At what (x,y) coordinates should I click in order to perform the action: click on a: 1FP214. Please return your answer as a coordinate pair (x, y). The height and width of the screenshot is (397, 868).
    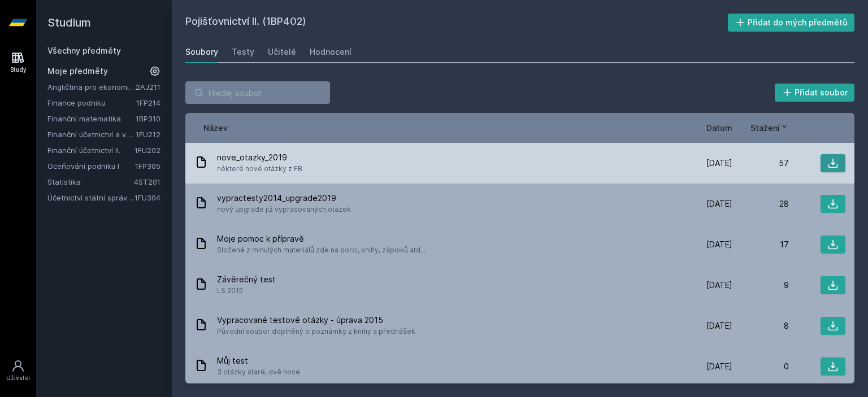
    Looking at the image, I should click on (148, 102).